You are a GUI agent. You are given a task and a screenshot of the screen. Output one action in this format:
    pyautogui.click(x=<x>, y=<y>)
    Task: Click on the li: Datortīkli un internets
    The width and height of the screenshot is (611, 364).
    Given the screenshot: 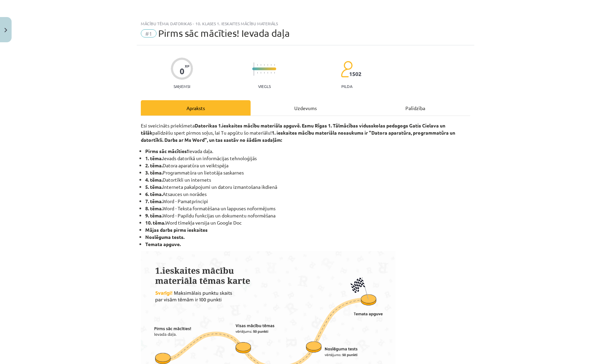 What is the action you would take?
    pyautogui.click(x=308, y=180)
    